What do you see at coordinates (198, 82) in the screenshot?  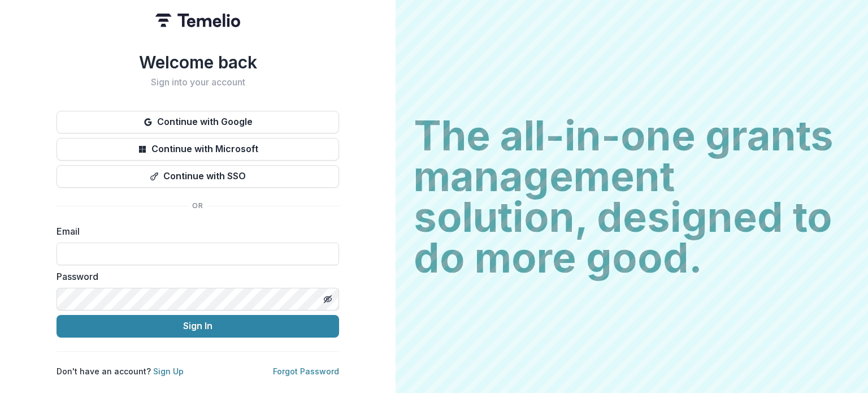 I see `h2: Sign into your account` at bounding box center [198, 82].